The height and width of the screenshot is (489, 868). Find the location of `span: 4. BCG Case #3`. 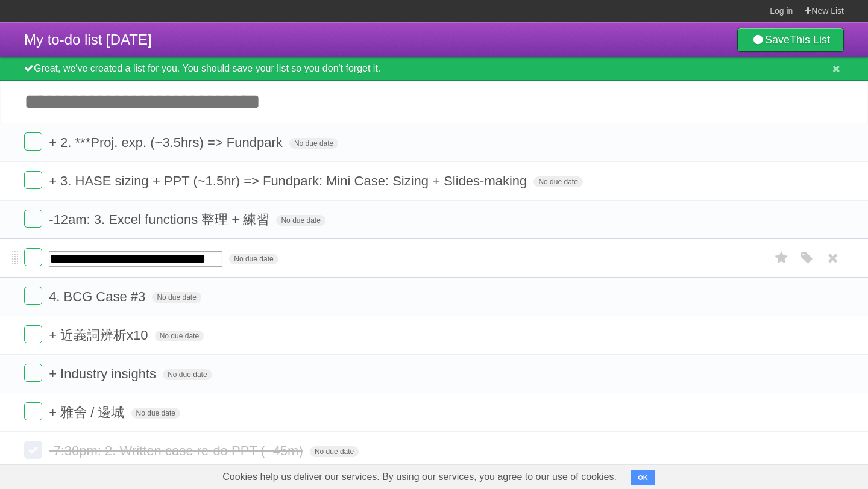

span: 4. BCG Case #3 is located at coordinates (98, 296).